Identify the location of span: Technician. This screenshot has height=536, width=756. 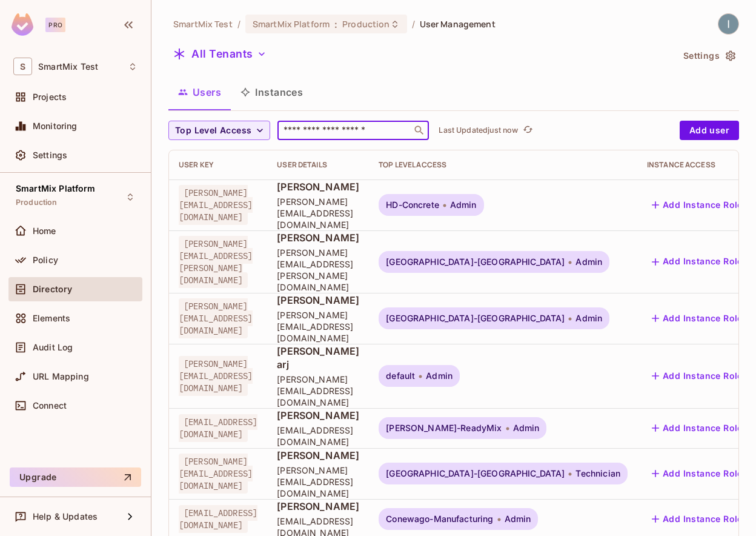
(598, 473).